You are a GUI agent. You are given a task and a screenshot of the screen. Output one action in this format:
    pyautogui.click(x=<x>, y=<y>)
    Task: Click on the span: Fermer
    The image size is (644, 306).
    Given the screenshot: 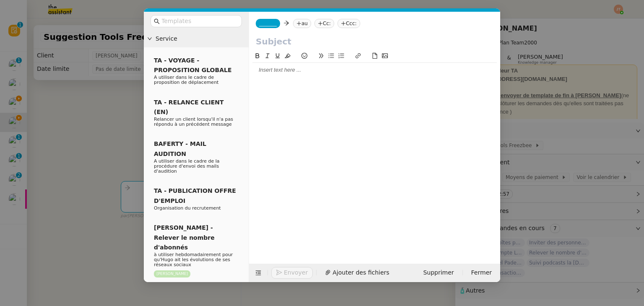 What is the action you would take?
    pyautogui.click(x=481, y=272)
    